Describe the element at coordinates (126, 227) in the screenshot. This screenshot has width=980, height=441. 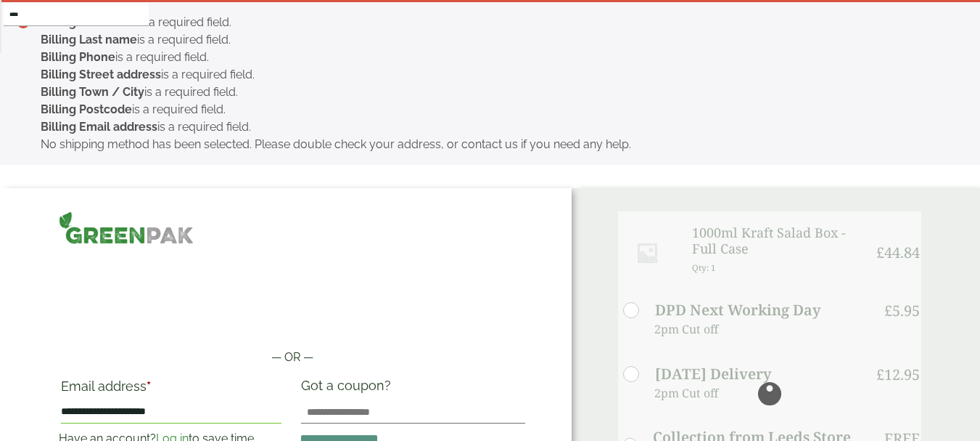
I see `img: GreenPak Supplies` at that location.